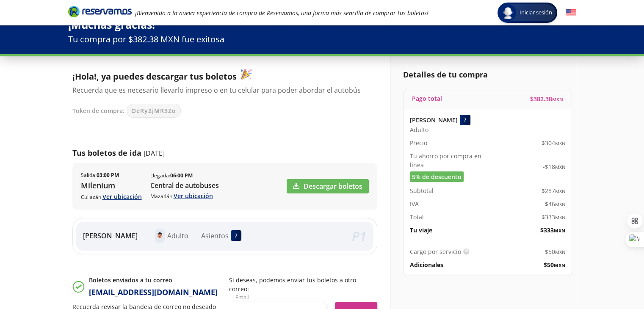  What do you see at coordinates (221, 76) in the screenshot?
I see `p: ¡Hola!, ya puedes descargar tus boletos` at bounding box center [221, 76].